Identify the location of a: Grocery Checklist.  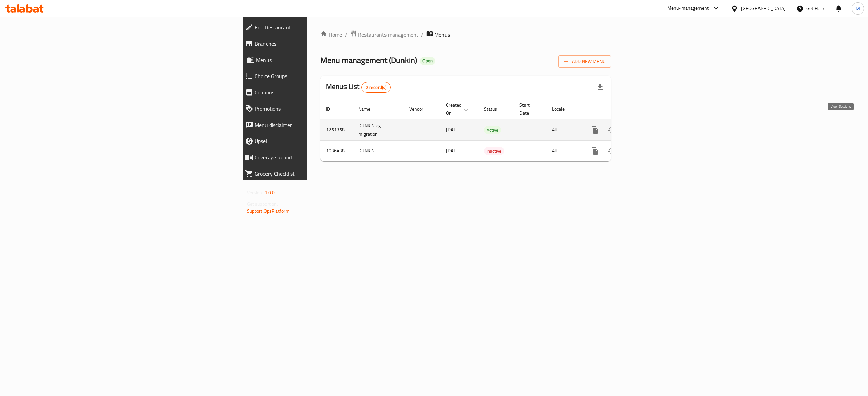
(314, 174).